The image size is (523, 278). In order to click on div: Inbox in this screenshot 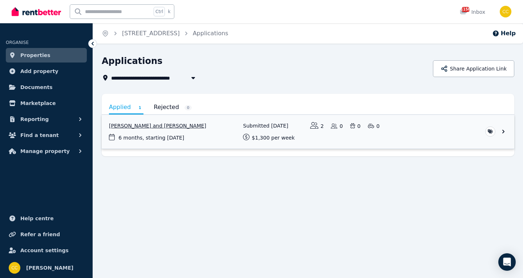, I will do `click(472, 12)`.